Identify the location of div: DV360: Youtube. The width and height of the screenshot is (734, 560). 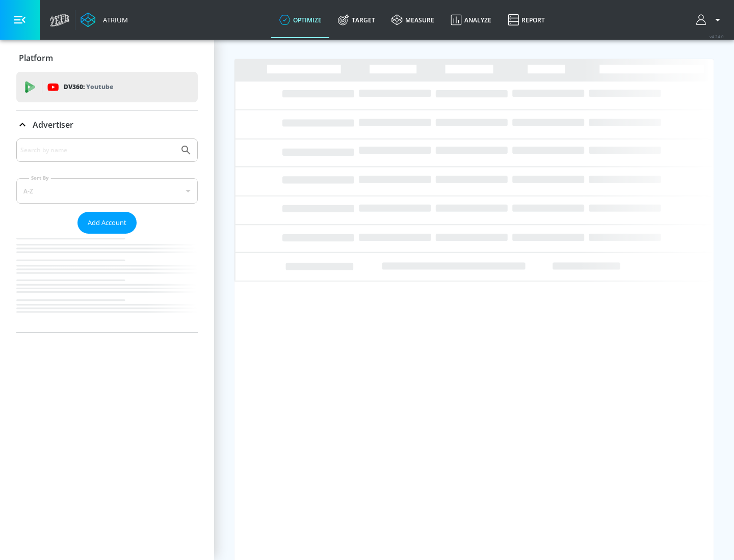
(107, 87).